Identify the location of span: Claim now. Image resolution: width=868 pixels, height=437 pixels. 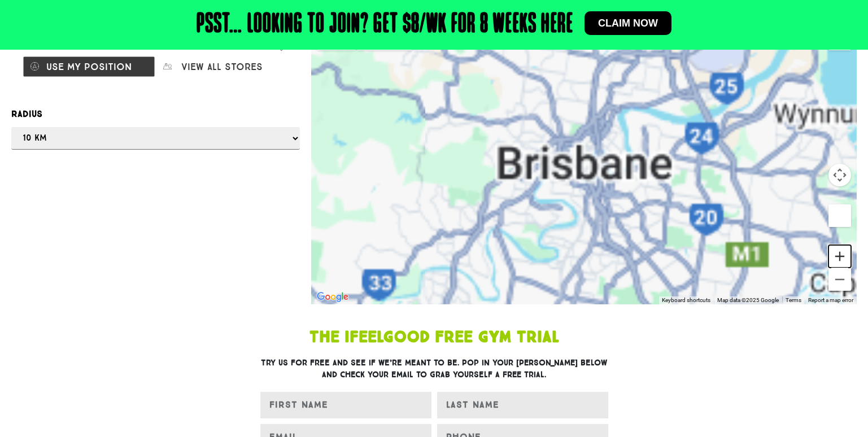
(628, 23).